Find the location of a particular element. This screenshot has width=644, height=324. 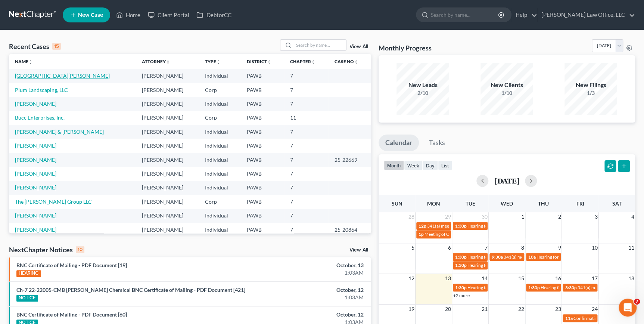

span: 22 is located at coordinates (521, 309).